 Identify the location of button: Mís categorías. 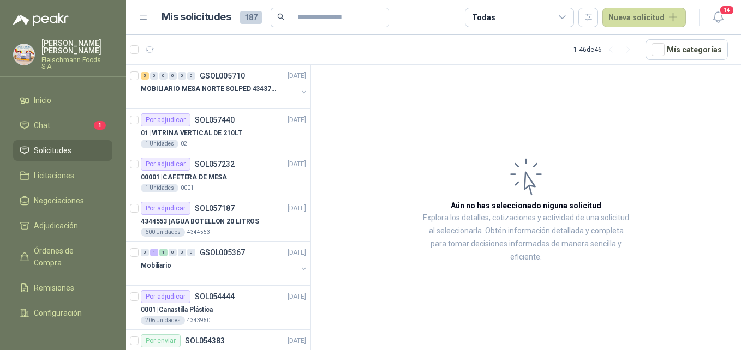
(686, 50).